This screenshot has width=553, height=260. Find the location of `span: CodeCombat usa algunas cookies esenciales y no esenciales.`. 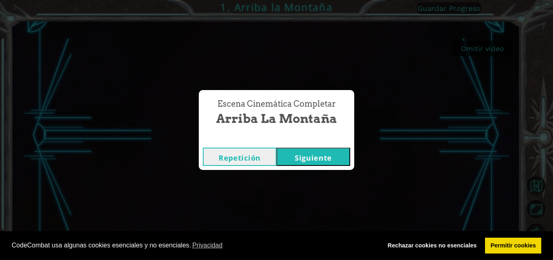

span: CodeCombat usa algunas cookies esenciales y no esenciales. is located at coordinates (194, 245).